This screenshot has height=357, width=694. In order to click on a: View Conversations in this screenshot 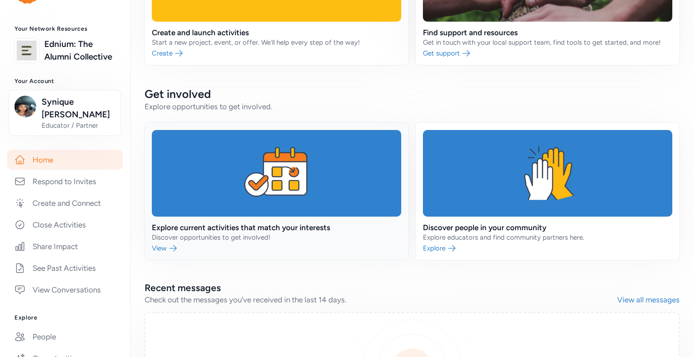, I will do `click(65, 290)`.